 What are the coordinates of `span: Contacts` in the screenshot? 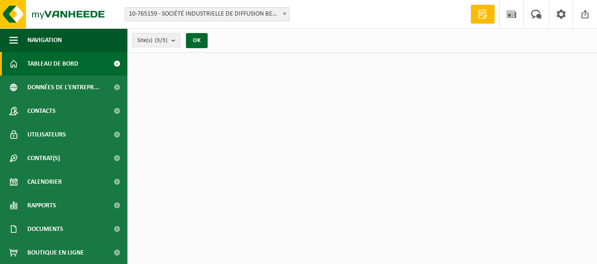 It's located at (42, 111).